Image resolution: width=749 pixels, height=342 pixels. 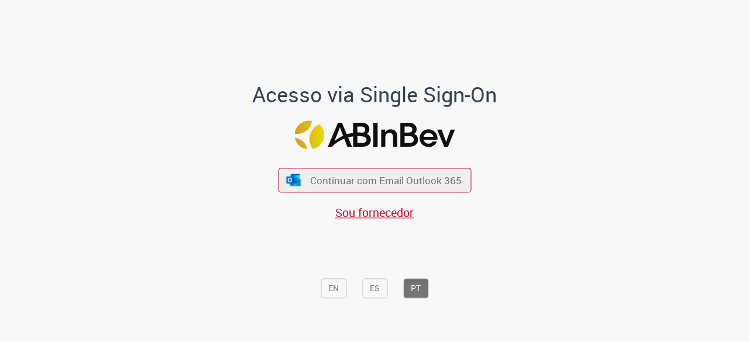 I want to click on img: Logo ABInBev, so click(x=374, y=135).